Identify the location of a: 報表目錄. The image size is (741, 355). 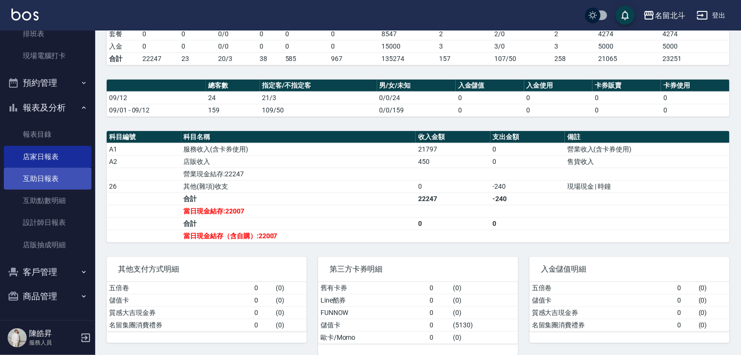
(48, 134).